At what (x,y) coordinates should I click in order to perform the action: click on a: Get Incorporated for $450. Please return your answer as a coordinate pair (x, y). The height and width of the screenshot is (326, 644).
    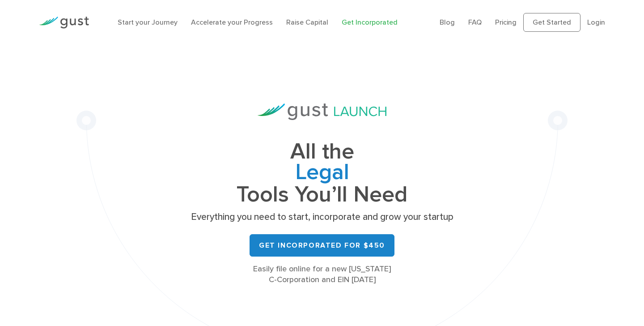
    Looking at the image, I should click on (322, 245).